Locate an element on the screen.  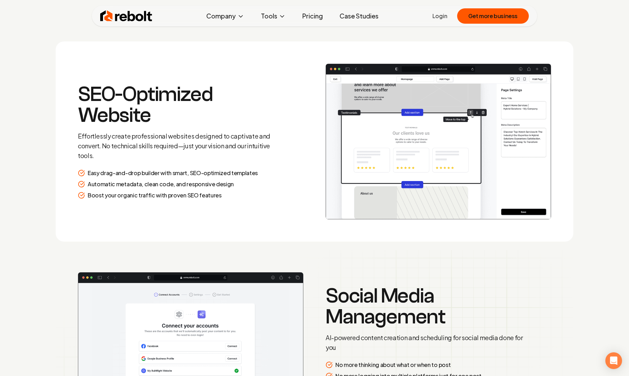
a: Case Studies is located at coordinates (359, 16).